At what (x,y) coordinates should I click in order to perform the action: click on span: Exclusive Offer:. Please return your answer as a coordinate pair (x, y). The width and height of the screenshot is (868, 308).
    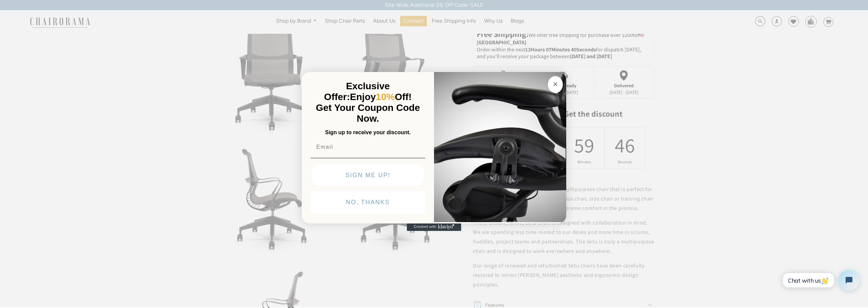
    Looking at the image, I should click on (357, 91).